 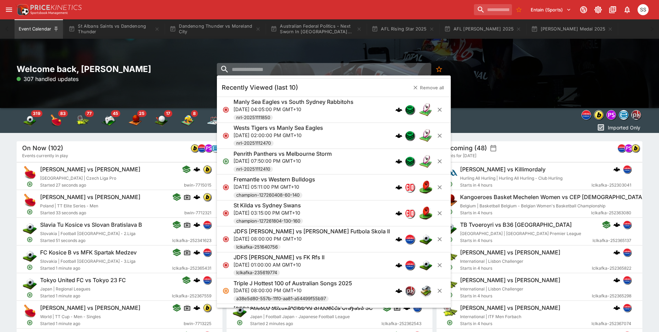 What do you see at coordinates (449, 283) in the screenshot?
I see `img: tennis.png` at bounding box center [449, 283].